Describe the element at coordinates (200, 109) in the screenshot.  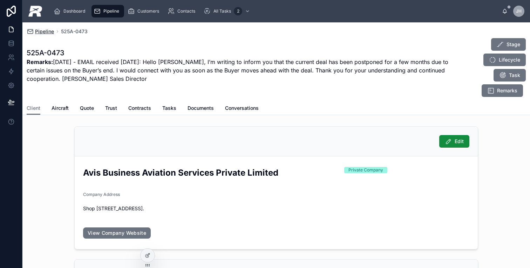
I see `a: Documents` at that location.